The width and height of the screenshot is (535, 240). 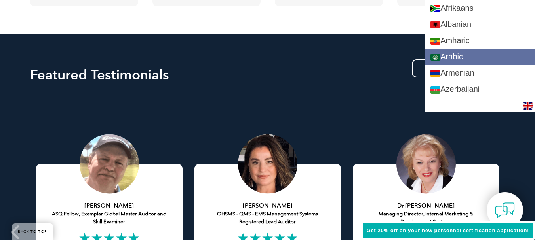 I want to click on span: Get 20% off on your new personnel certification application!, so click(x=448, y=230).